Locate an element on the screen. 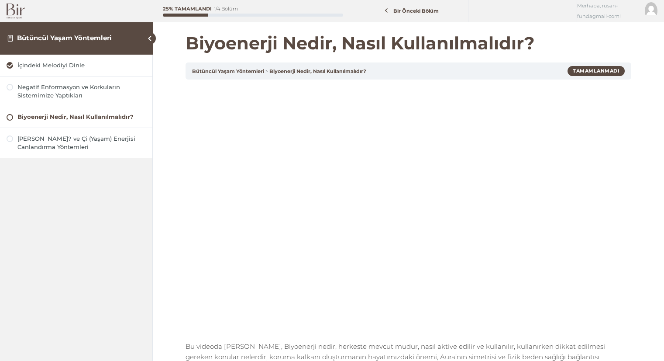  div: Biyoenerji Nedir, Nasıl Kullanılmalıdır? is located at coordinates (82, 117).